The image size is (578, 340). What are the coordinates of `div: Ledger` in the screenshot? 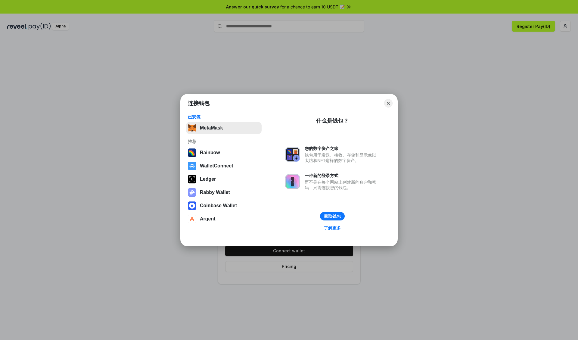 It's located at (208, 179).